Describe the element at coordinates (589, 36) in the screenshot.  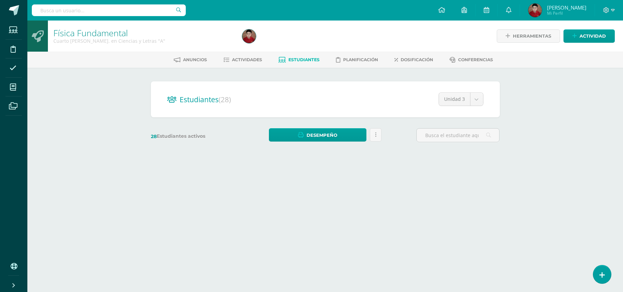
I see `a: Actividad` at that location.